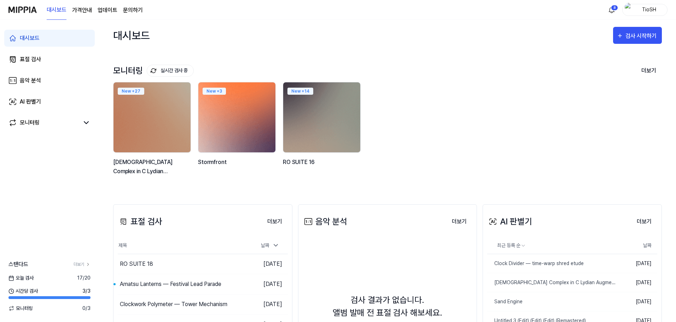 The image size is (676, 322). I want to click on img: monitoring Icon, so click(154, 71).